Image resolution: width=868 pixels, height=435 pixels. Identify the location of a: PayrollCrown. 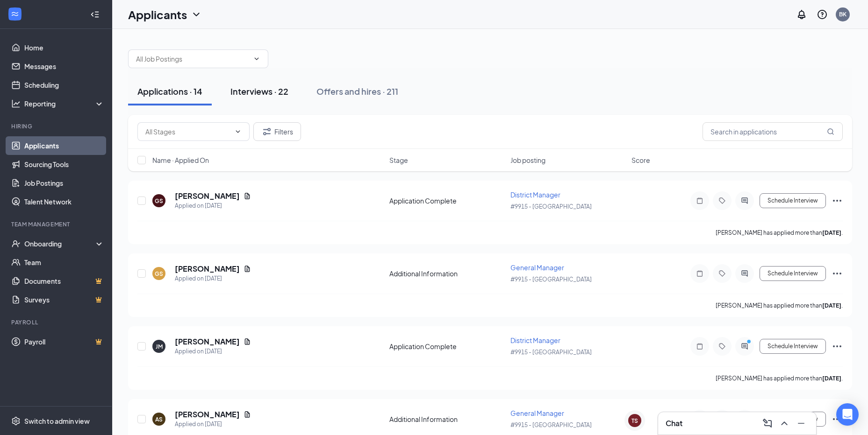
(64, 342).